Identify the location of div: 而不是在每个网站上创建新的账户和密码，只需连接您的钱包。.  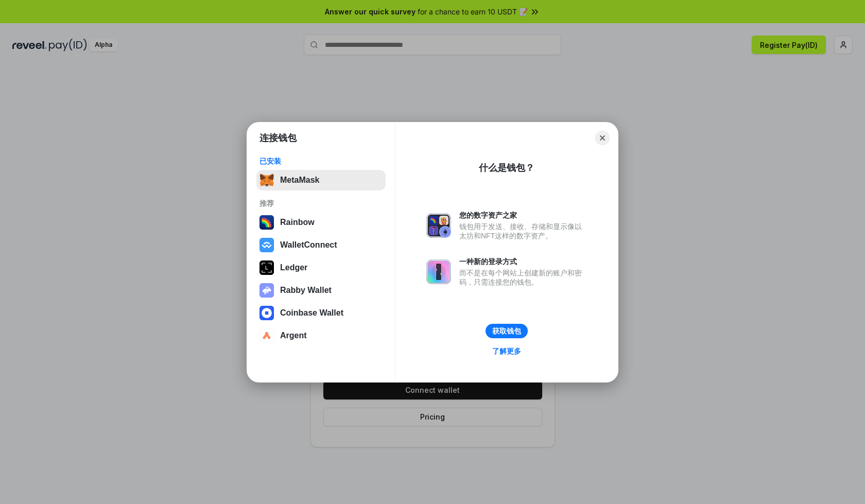
(523, 278).